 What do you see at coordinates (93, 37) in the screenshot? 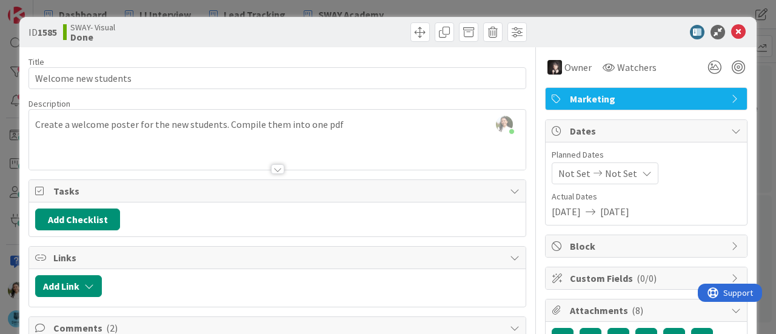
I see `b: Done` at bounding box center [93, 37].